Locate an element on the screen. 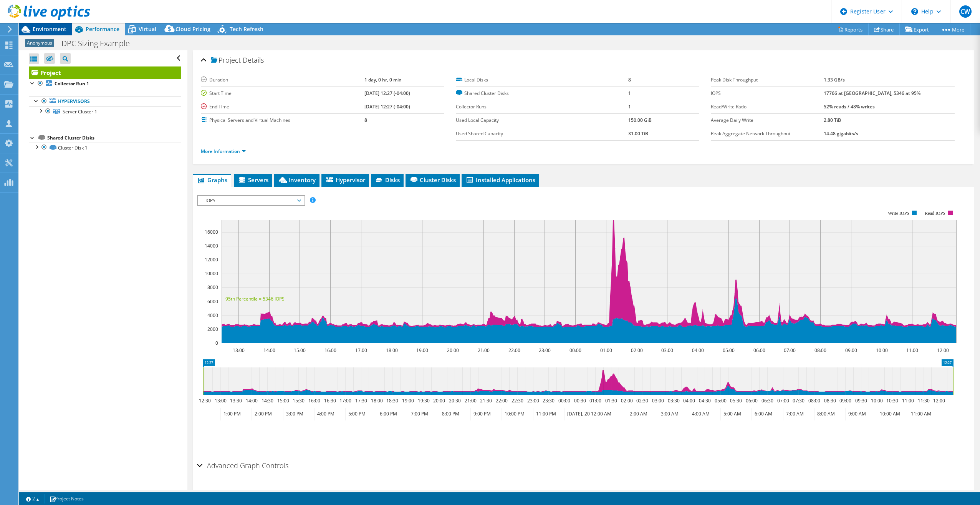 The width and height of the screenshot is (980, 505). span: Virtual is located at coordinates (147, 29).